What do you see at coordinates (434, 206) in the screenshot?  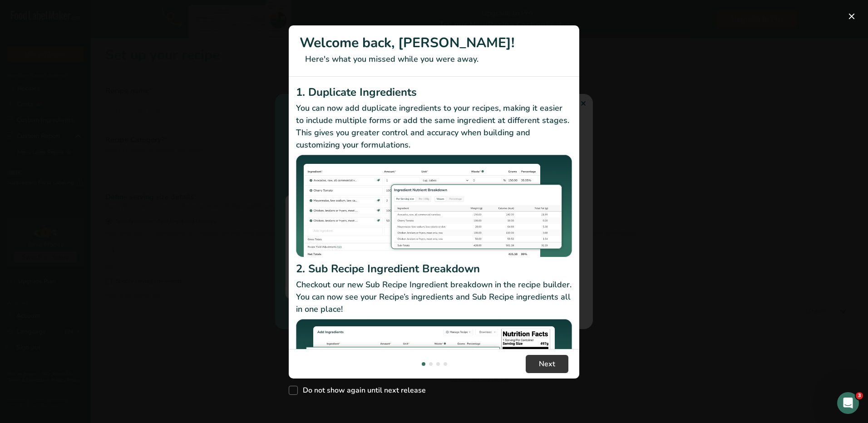 I see `img: Duplicate Ingredients` at bounding box center [434, 206].